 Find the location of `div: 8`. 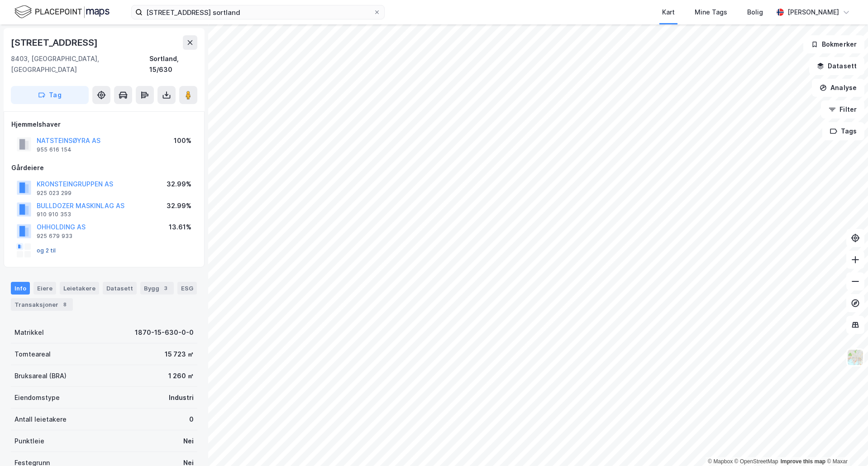

div: 8 is located at coordinates (65, 305).